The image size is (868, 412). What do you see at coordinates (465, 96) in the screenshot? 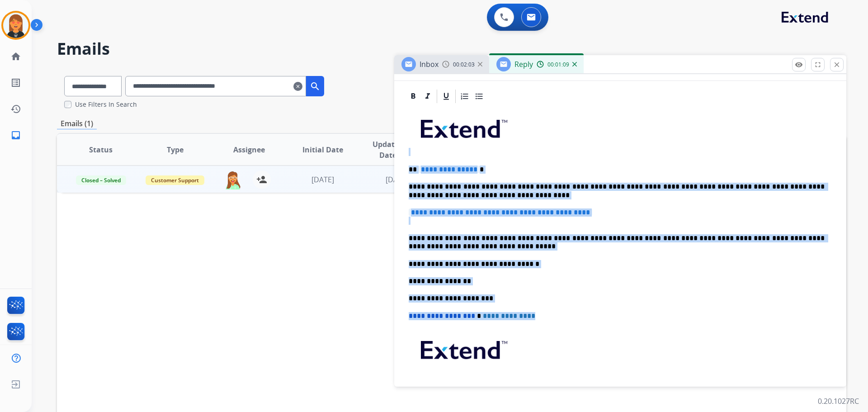
I see `div: Ordered List` at bounding box center [465, 96].